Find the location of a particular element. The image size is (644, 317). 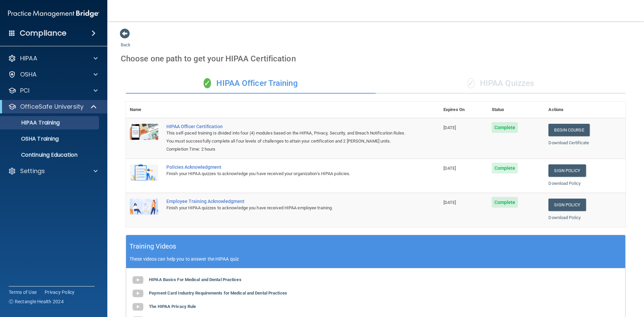

th: Name is located at coordinates (144, 110).